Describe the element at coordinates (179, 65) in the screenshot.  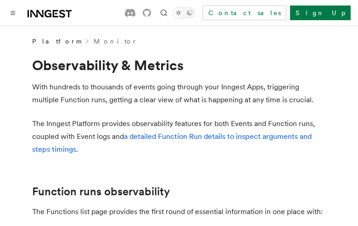
I see `h1: Observability & Metrics` at that location.